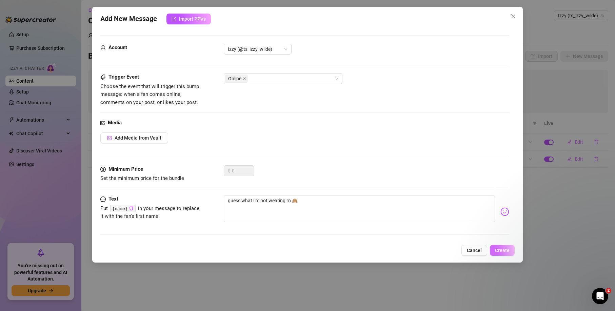  I want to click on span: Izzy (@ts_izzy_wilde), so click(258, 49).